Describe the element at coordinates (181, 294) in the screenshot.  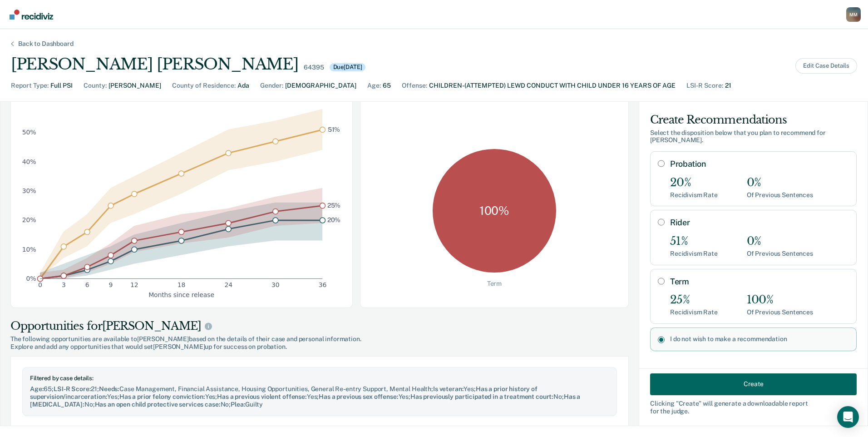
I see `text: Months since release` at that location.